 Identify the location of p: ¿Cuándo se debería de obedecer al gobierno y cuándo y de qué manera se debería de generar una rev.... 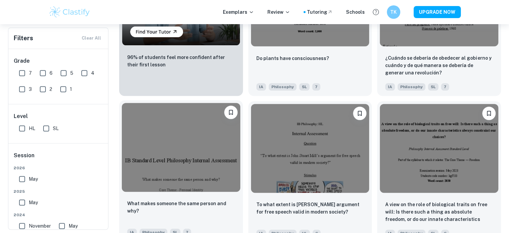
(439, 65).